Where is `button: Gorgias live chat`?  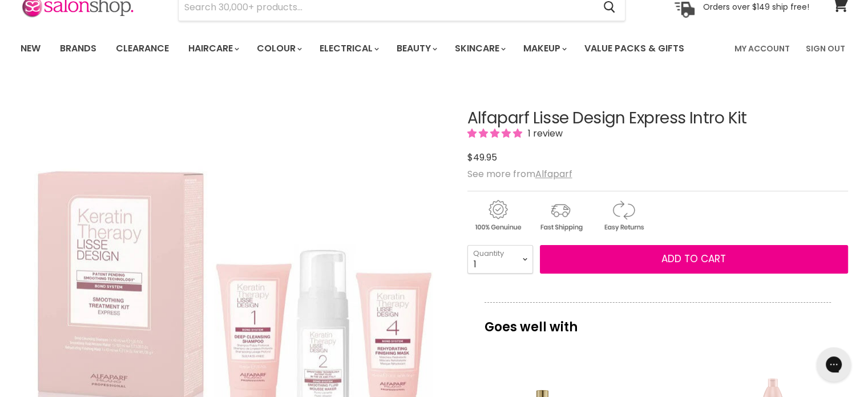
button: Gorgias live chat is located at coordinates (23, 21).